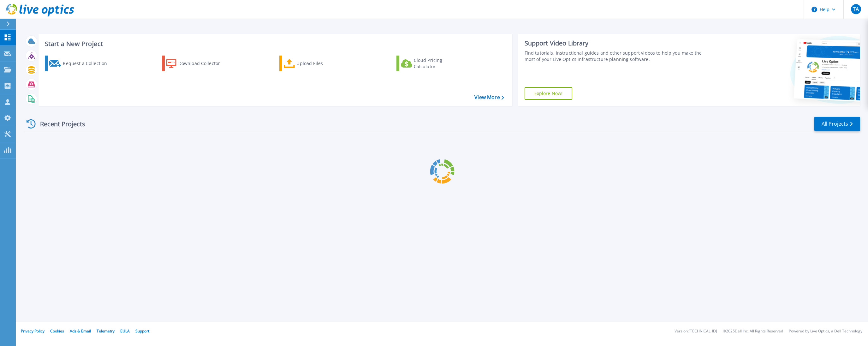 The width and height of the screenshot is (868, 346). I want to click on a: Explore Now!, so click(549, 94).